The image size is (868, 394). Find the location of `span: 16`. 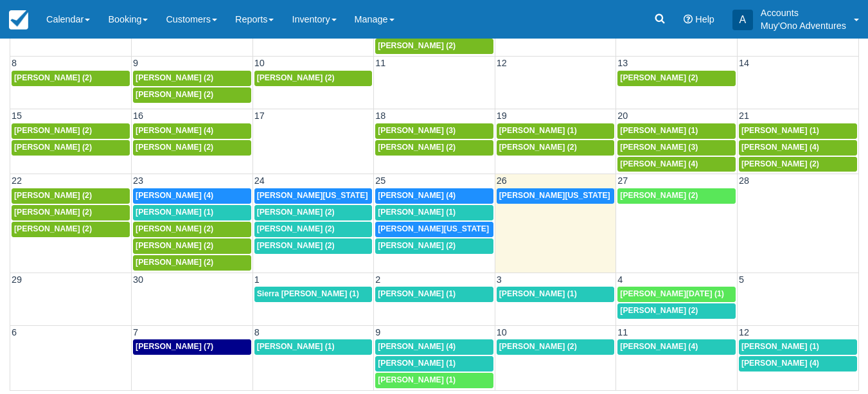

span: 16 is located at coordinates (139, 115).